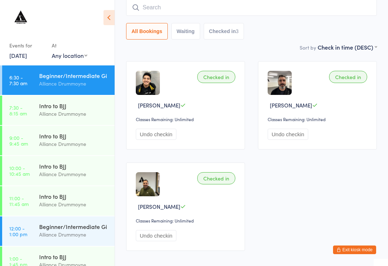  What do you see at coordinates (347, 47) in the screenshot?
I see `div: Check in time (DESC)` at bounding box center [347, 47].